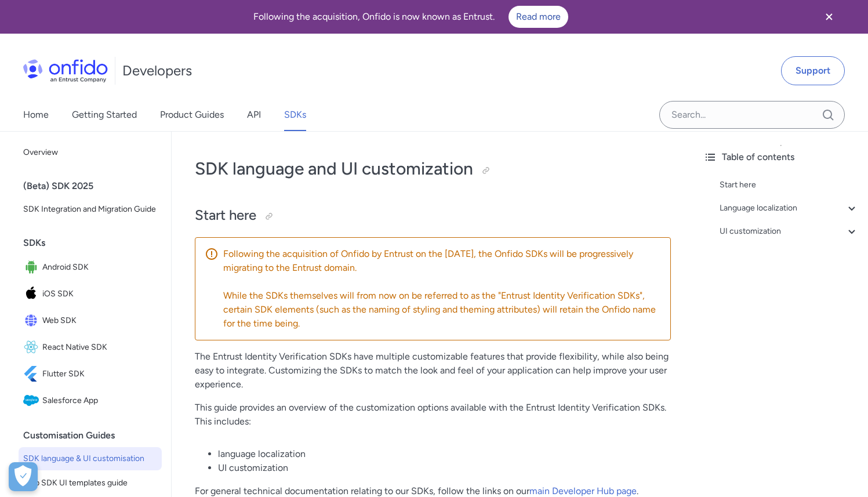 The image size is (868, 497). What do you see at coordinates (444, 468) in the screenshot?
I see `li: UI customization` at bounding box center [444, 468].